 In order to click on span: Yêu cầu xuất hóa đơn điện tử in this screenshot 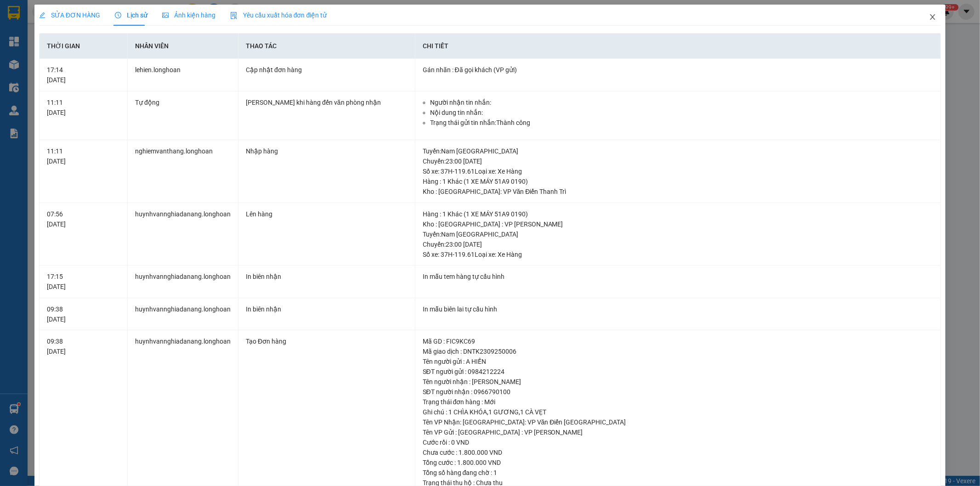, I will do `click(278, 15)`.